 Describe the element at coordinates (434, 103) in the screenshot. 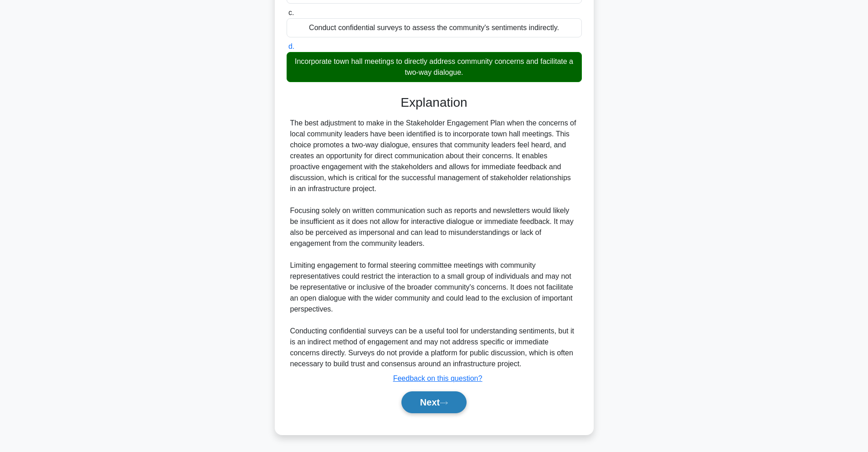

I see `h3: Explanation` at that location.